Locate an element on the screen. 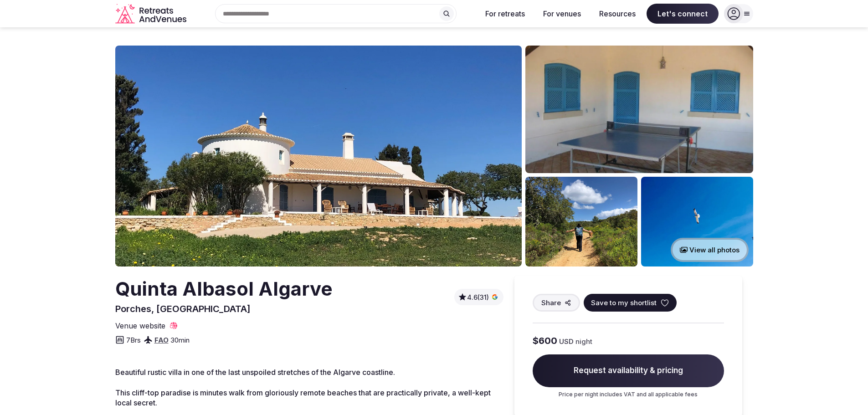  span: Request availability & pricing is located at coordinates (628, 371).